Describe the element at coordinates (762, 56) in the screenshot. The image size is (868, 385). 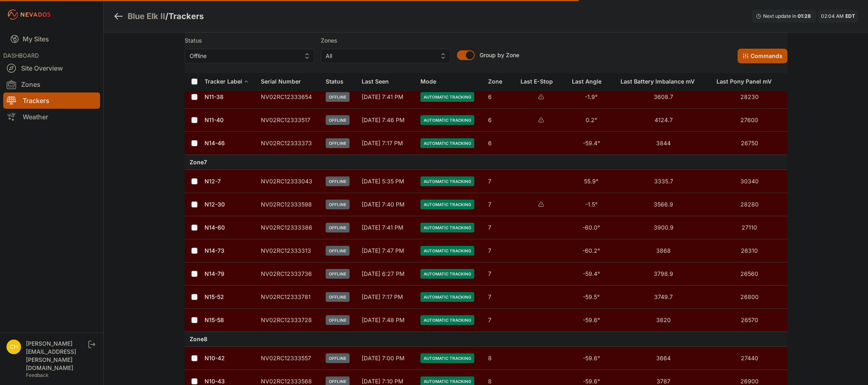
I see `button: Commands` at that location.